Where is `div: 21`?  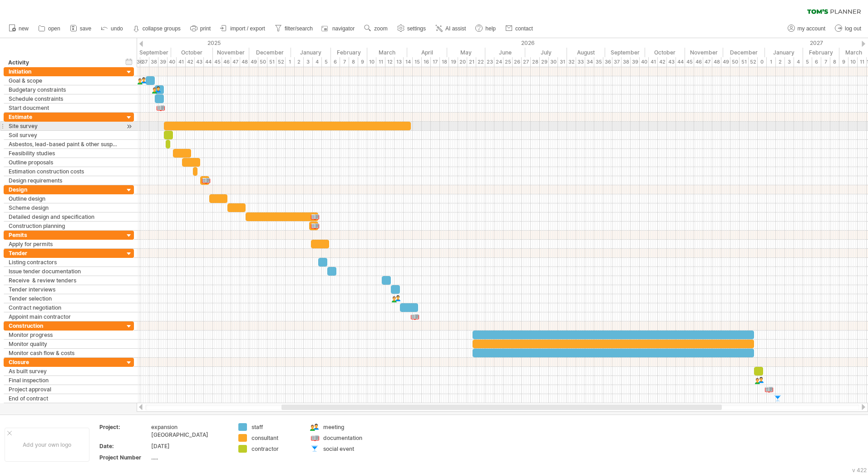
div: 21 is located at coordinates (472, 62).